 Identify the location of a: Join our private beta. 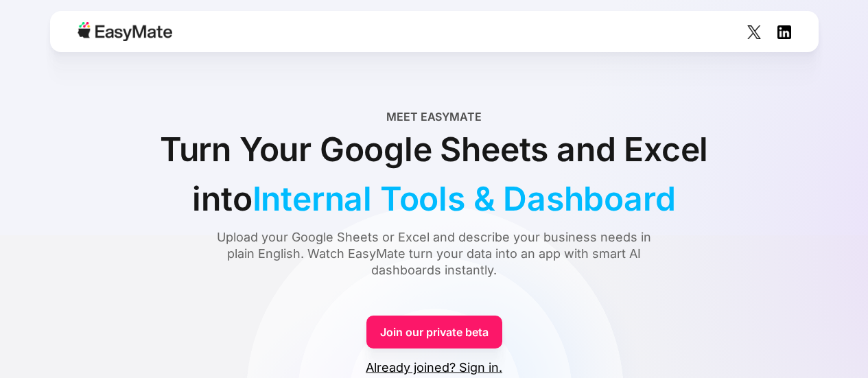
(434, 333).